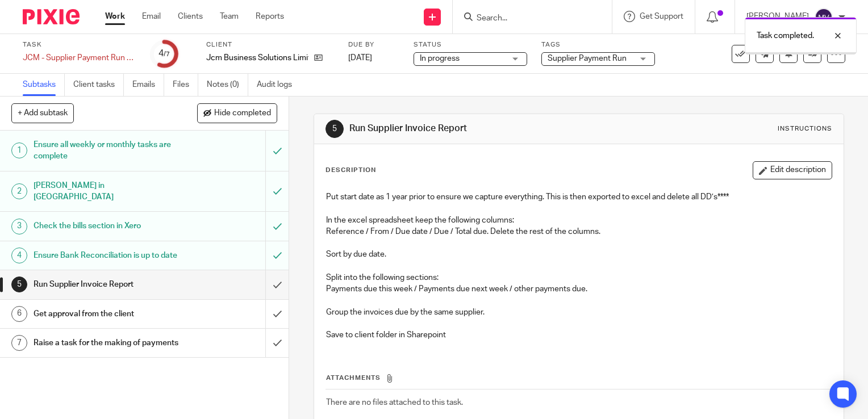 Image resolution: width=868 pixels, height=419 pixels. What do you see at coordinates (793, 170) in the screenshot?
I see `button: Edit description` at bounding box center [793, 170].